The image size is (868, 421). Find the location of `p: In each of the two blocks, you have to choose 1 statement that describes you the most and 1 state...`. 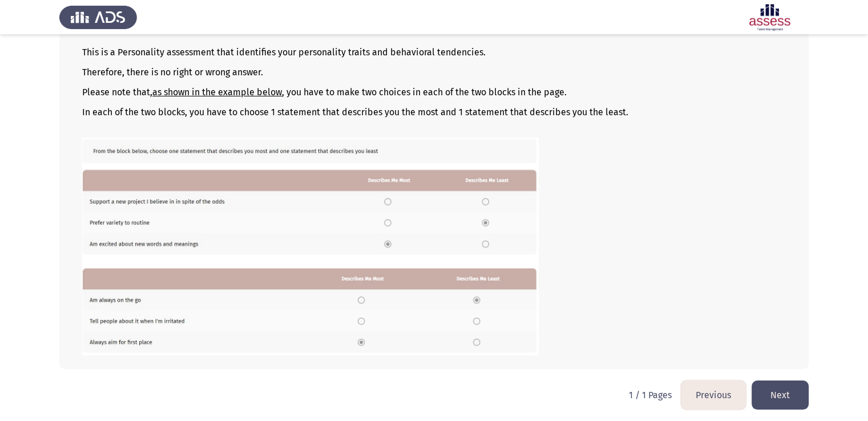

p: In each of the two blocks, you have to choose 1 statement that describes you the most and 1 state... is located at coordinates (434, 111).